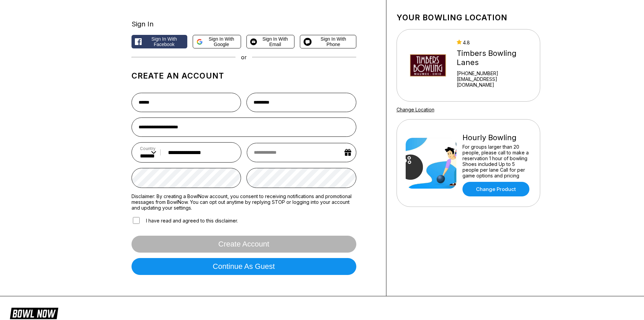  Describe the element at coordinates (468, 17) in the screenshot. I see `h1: Your bowling location` at that location.